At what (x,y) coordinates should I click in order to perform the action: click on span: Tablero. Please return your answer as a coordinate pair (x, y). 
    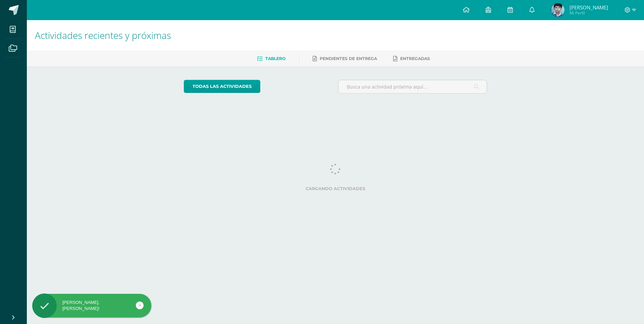
    Looking at the image, I should click on (276, 59).